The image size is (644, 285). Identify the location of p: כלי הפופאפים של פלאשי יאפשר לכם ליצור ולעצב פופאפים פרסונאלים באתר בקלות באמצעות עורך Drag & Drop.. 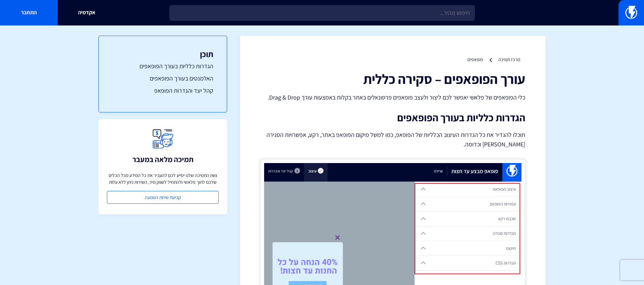
(393, 97).